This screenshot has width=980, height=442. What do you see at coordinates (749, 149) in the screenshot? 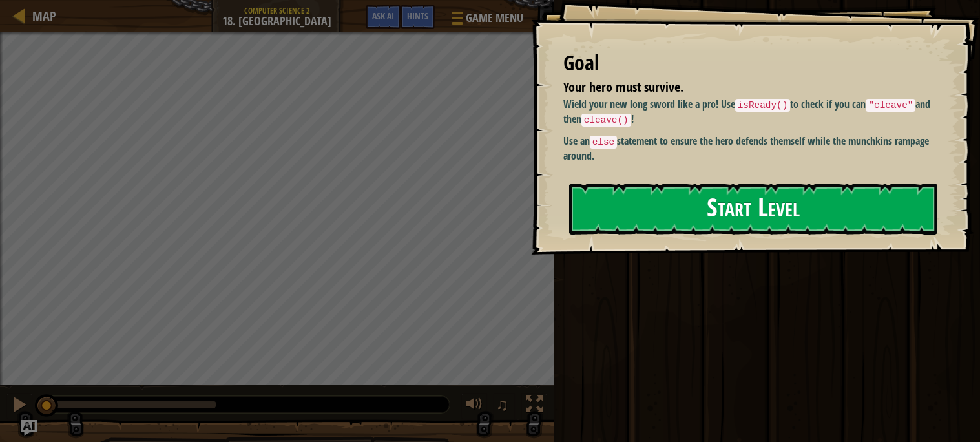
I see `p: Use an statement to ensure the hero defends themself while the munchkins rampage around.` at bounding box center [749, 149].